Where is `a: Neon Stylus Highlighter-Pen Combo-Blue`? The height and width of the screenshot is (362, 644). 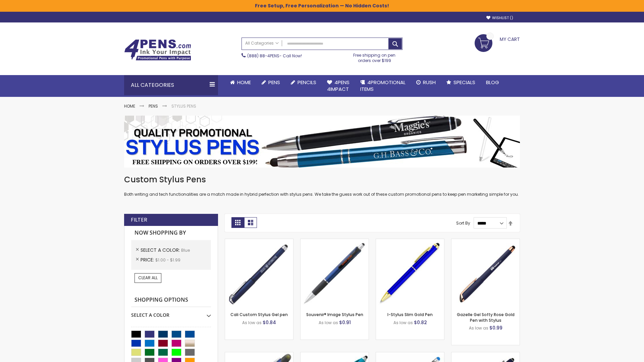 a: Neon Stylus Highlighter-Pen Combo-Blue is located at coordinates (334, 355).